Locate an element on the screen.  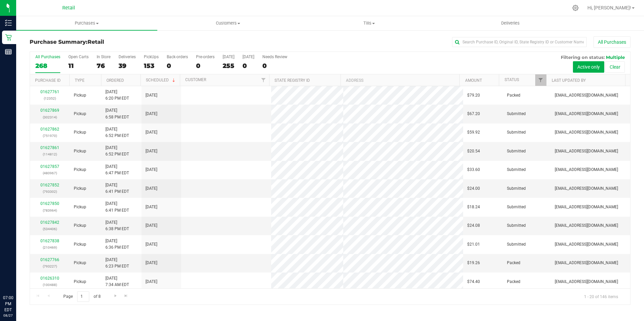
a: State Registry ID is located at coordinates (292, 80).